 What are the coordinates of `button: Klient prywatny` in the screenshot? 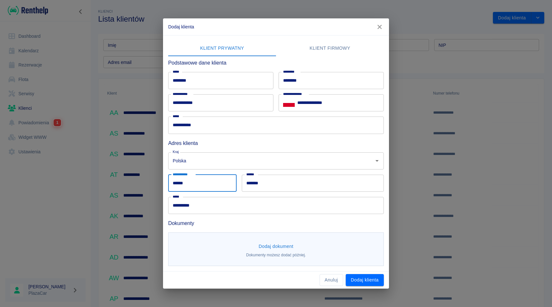 It's located at (222, 48).